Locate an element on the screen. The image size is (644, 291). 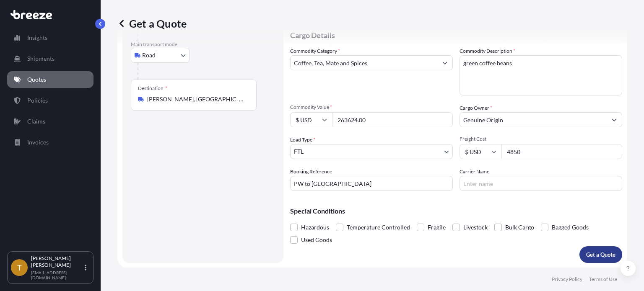
p: Privacy Policy is located at coordinates (566, 279).